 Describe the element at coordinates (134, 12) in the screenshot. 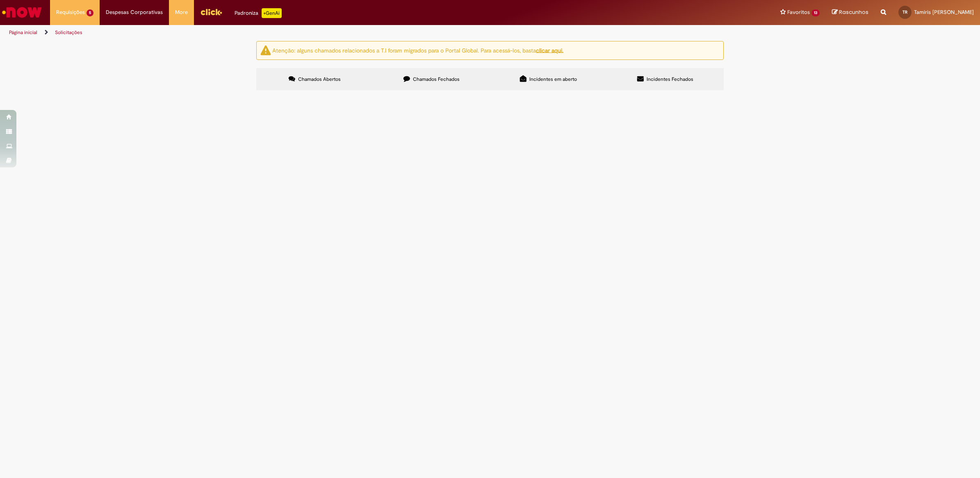

I see `span: Despesas Corporativas` at that location.